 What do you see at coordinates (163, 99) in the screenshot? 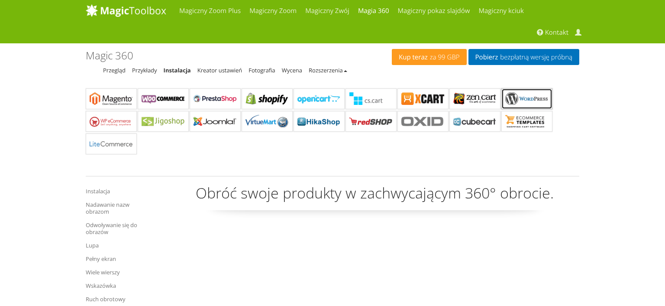
I see `a: Magic 360 dla WooCommerce` at bounding box center [163, 99].